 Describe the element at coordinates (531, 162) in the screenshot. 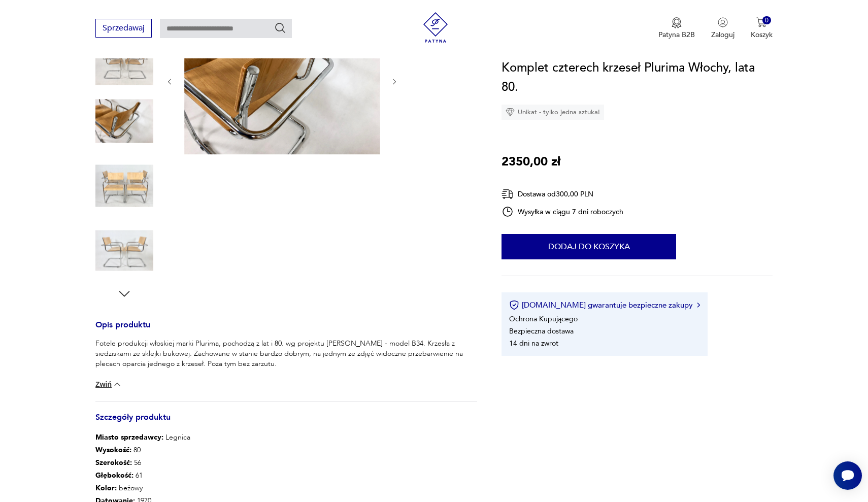

I see `p: 2350,00 zł` at that location.